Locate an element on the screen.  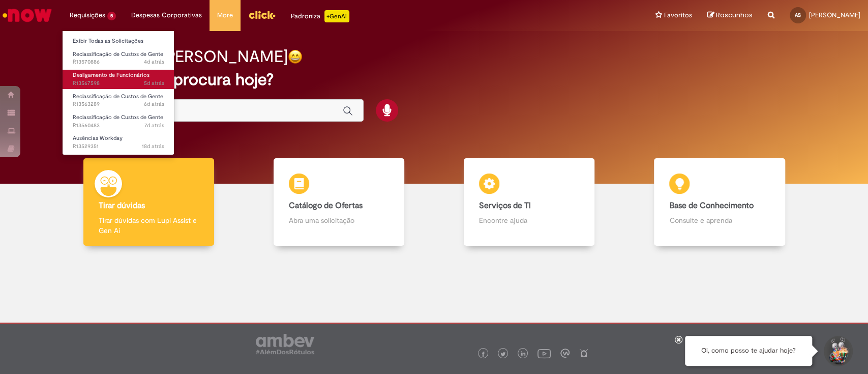
img: happy-face.png is located at coordinates (295, 56).